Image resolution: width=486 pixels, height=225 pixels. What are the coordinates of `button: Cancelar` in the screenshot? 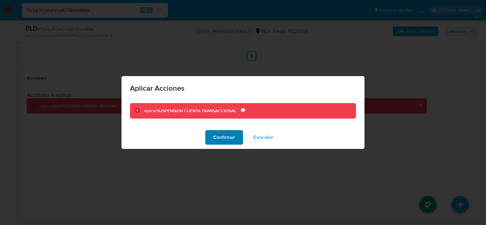 It's located at (263, 138).